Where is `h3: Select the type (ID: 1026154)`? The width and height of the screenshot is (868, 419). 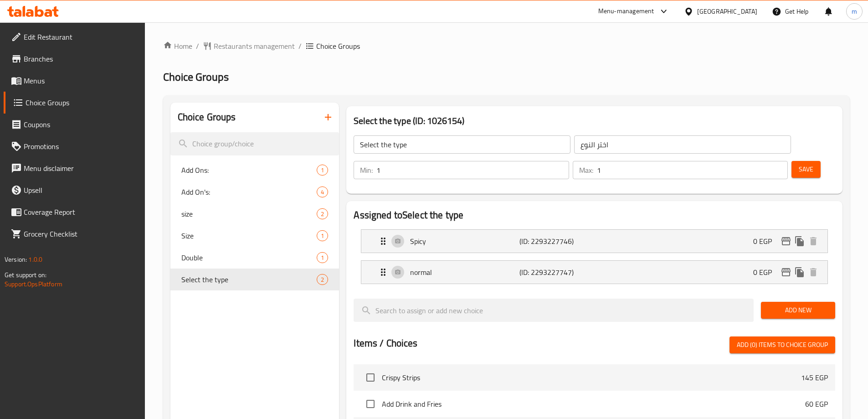 h3: Select the type (ID: 1026154) is located at coordinates (594, 121).